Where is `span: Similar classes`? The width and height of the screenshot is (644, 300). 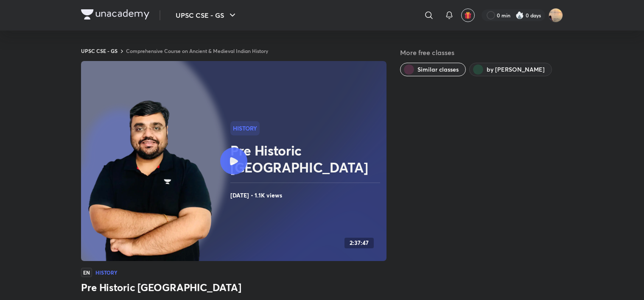
span: Similar classes is located at coordinates (438, 69).